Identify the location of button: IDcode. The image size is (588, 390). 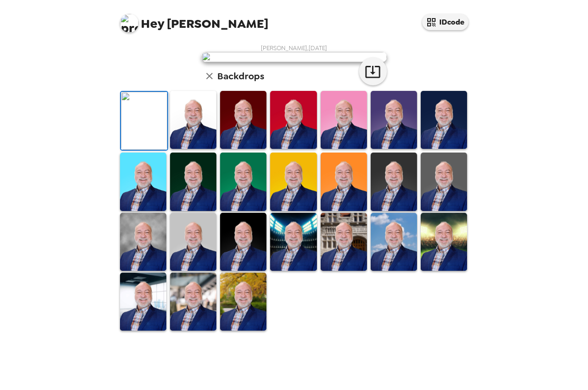
(446, 22).